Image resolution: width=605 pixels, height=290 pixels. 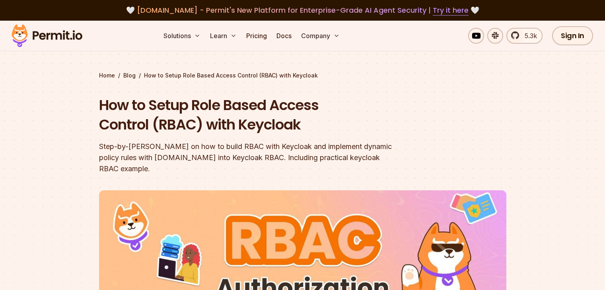 I want to click on a: 5.3k, so click(x=524, y=36).